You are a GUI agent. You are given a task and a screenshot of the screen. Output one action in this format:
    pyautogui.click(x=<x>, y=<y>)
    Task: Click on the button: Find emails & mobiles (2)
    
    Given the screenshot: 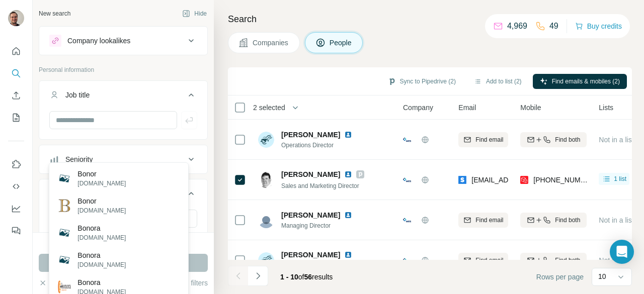 What is the action you would take?
    pyautogui.click(x=579, y=81)
    